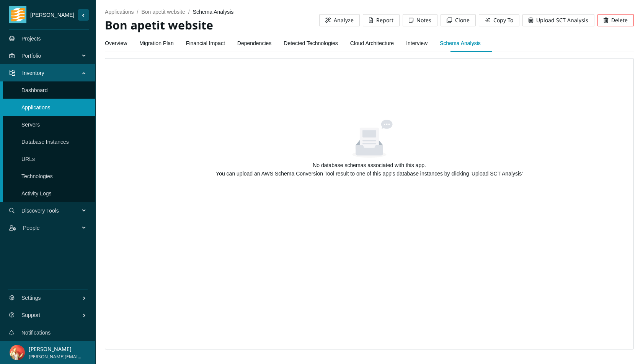 The height and width of the screenshot is (364, 643). What do you see at coordinates (417, 43) in the screenshot?
I see `a: Interview` at bounding box center [417, 43].